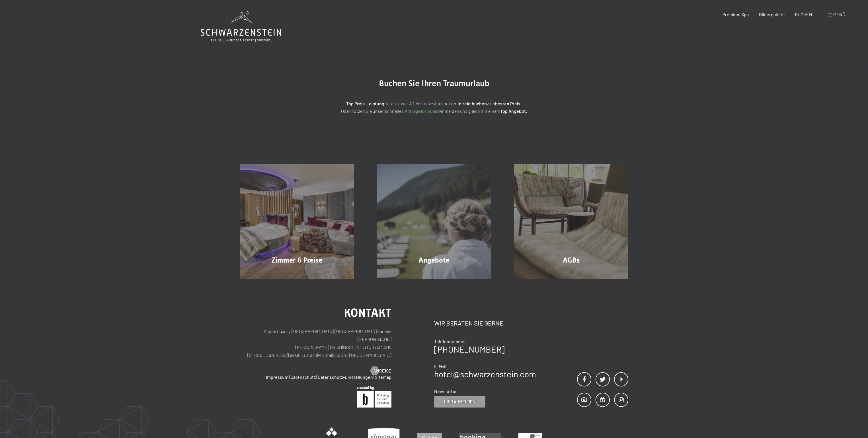  What do you see at coordinates (450, 341) in the screenshot?
I see `span: Telefonnummer` at bounding box center [450, 341].